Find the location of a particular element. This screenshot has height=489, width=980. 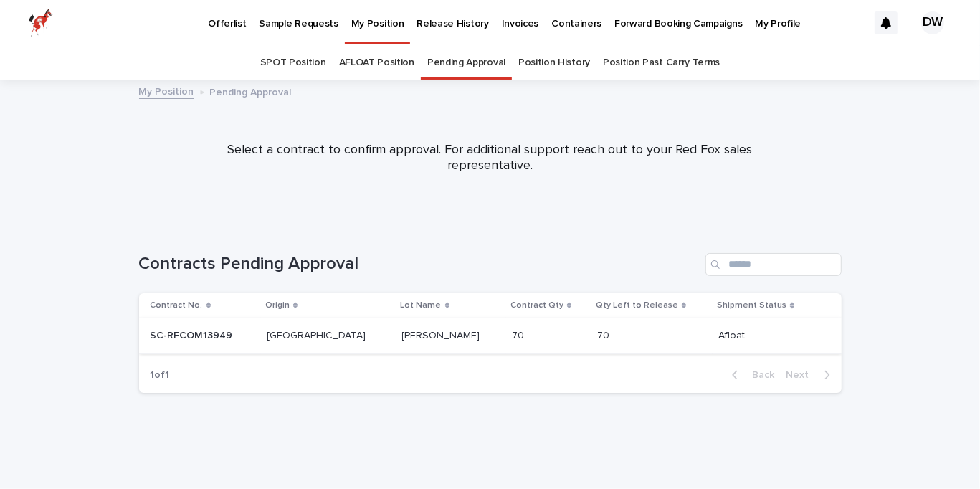

a: SPOT Position is located at coordinates (293, 62).